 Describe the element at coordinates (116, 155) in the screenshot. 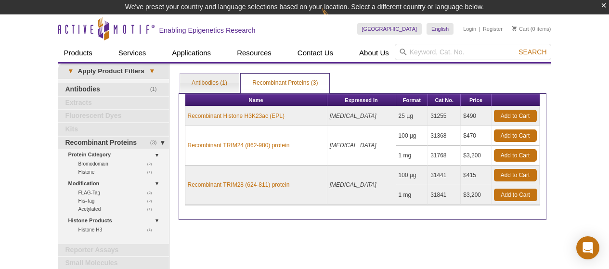

I see `a: Protein Category` at that location.